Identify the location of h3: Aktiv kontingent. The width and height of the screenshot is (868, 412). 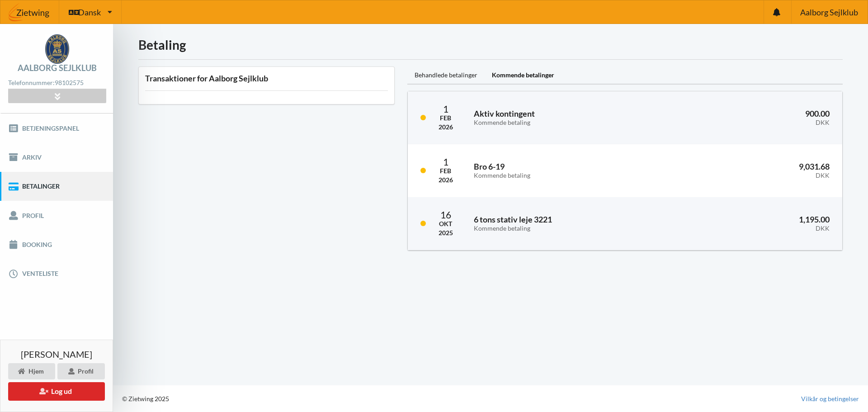
(569, 118).